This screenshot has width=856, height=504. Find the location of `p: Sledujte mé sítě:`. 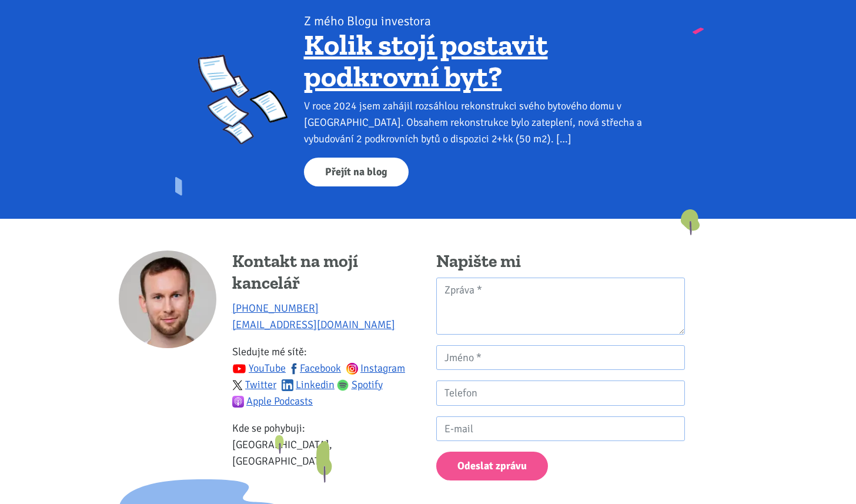

p: Sledujte mé sítě: is located at coordinates (326, 377).